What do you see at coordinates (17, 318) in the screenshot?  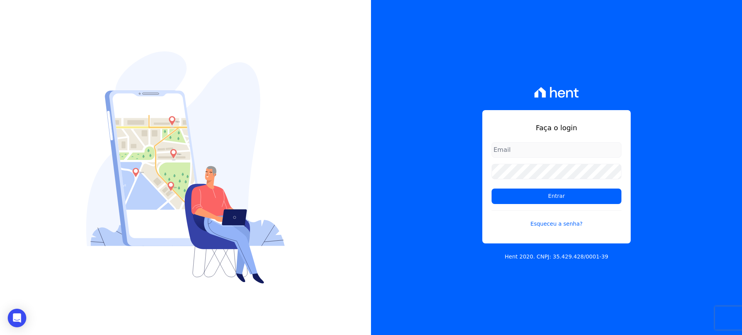 I see `div: Open Intercom Messenger` at bounding box center [17, 318].